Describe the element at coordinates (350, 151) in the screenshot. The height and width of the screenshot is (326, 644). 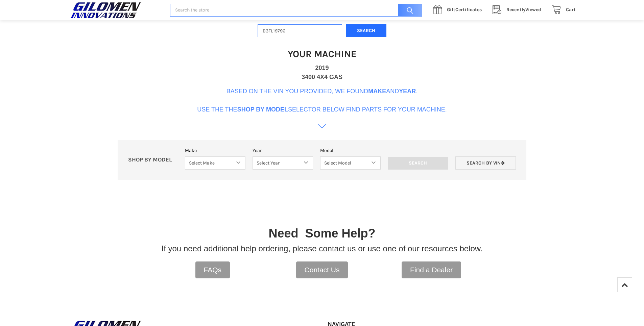
I see `label: Model` at that location.